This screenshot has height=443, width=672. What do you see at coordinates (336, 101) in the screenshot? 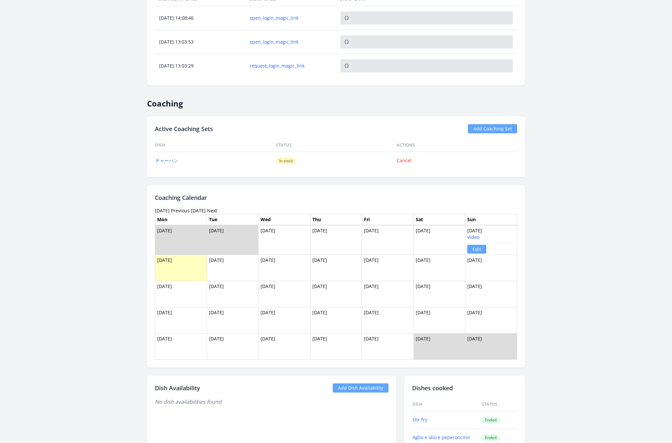
I see `h2: Coaching` at bounding box center [336, 101].